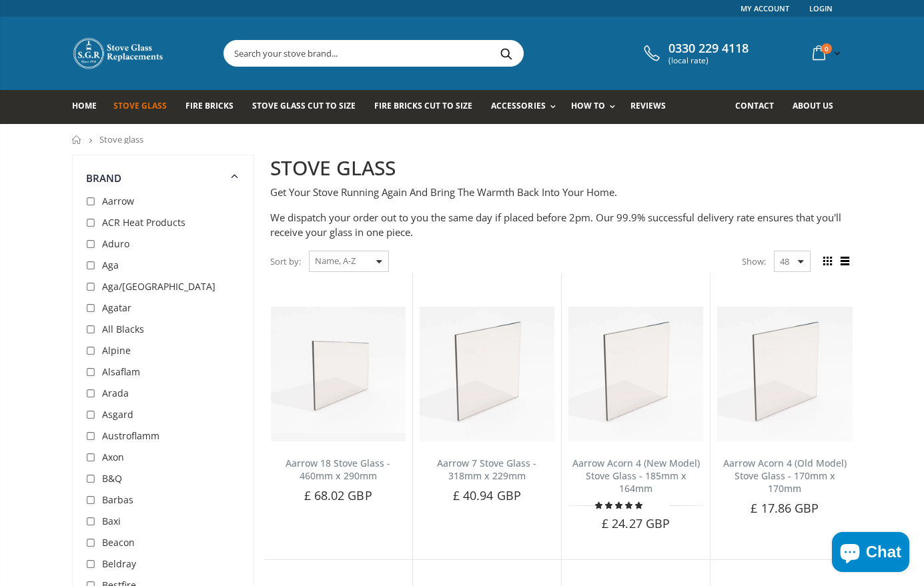 This screenshot has height=586, width=924. What do you see at coordinates (118, 414) in the screenshot?
I see `span: Asgard` at bounding box center [118, 414].